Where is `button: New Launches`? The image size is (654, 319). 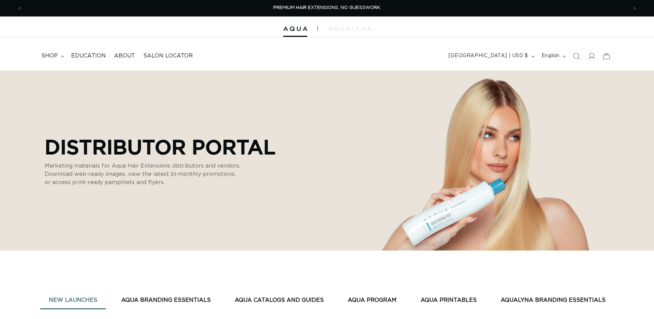
button: New Launches is located at coordinates (73, 300).